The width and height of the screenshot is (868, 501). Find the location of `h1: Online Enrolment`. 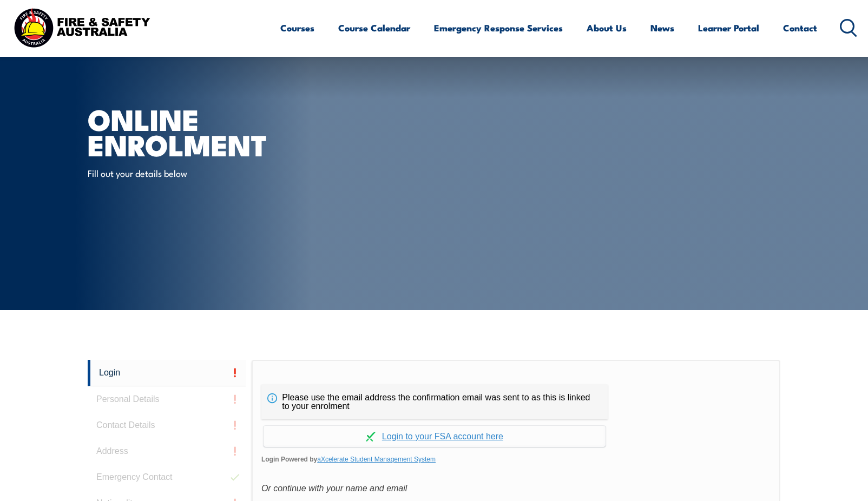

h1: Online Enrolment is located at coordinates (222, 131).